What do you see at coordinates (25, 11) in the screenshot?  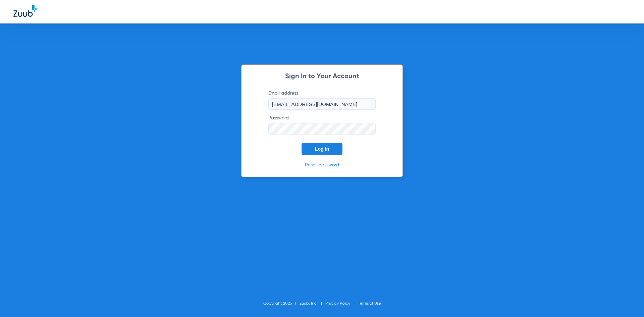 I see `img: Zuub Logo` at bounding box center [25, 11].